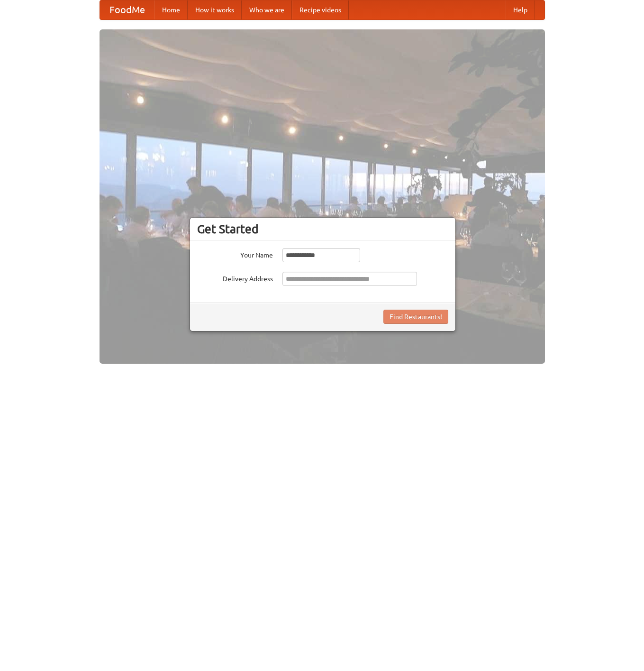 The height and width of the screenshot is (671, 644). Describe the element at coordinates (215, 10) in the screenshot. I see `a: How it works` at that location.